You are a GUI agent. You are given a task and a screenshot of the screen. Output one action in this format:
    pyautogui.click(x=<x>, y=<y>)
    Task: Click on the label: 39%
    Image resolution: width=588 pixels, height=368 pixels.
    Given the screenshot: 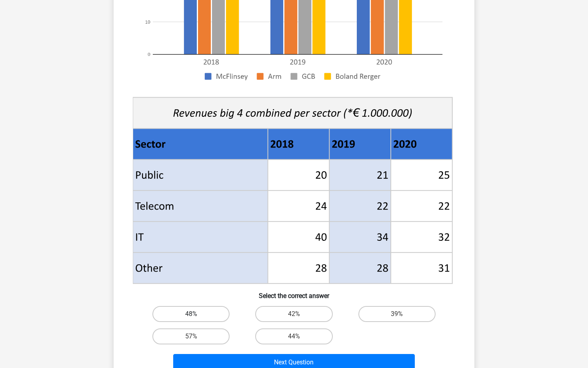 What is the action you would take?
    pyautogui.click(x=397, y=314)
    